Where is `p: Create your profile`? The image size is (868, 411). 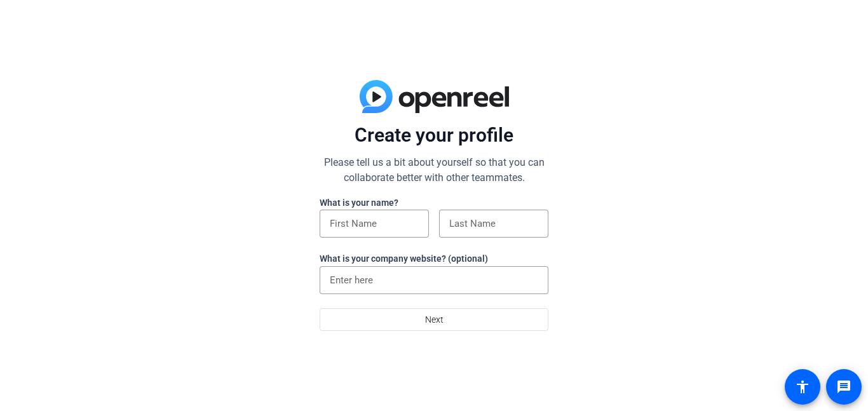 p: Create your profile is located at coordinates (434, 135).